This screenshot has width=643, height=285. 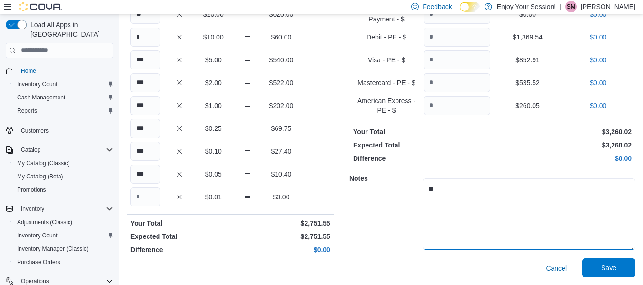 I want to click on p: $0.25, so click(x=213, y=128).